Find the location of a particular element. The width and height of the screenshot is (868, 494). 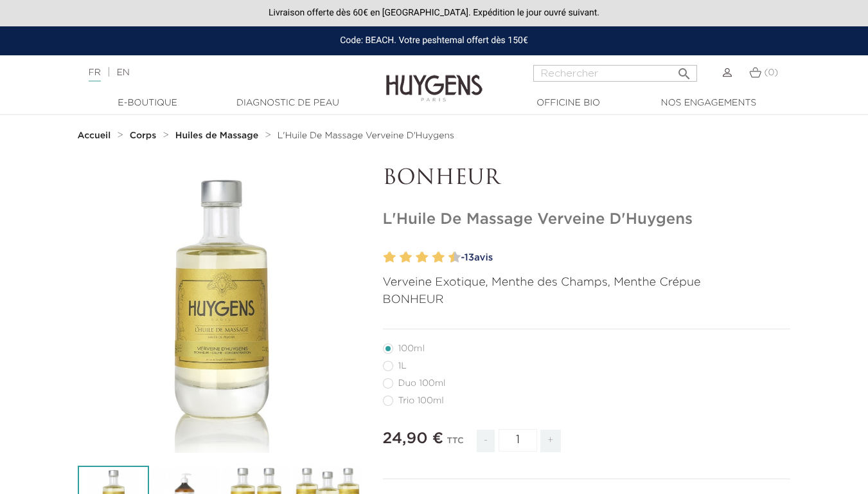

label: 1 is located at coordinates (383, 257).